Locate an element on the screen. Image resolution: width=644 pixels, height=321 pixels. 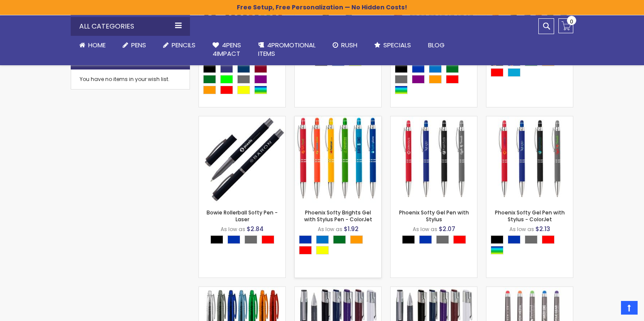
a: 0 is located at coordinates (566, 26).